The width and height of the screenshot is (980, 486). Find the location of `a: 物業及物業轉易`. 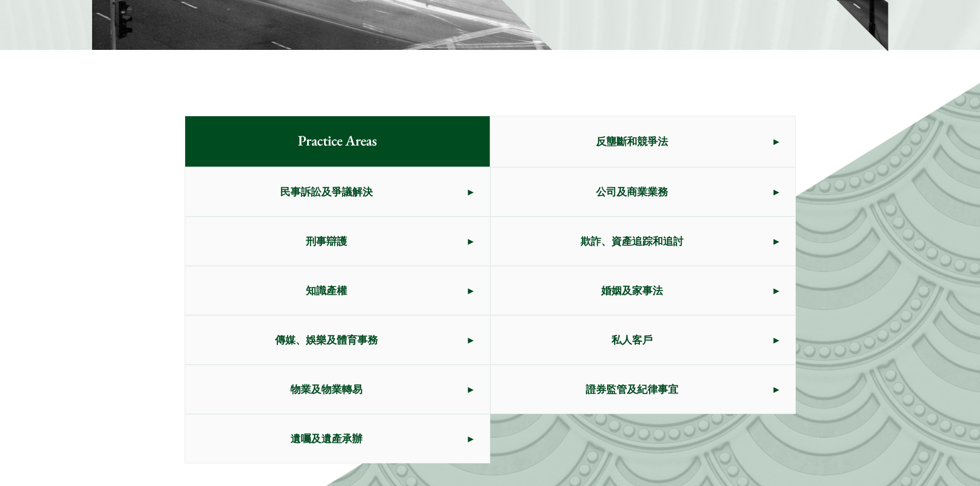

a: 物業及物業轉易 is located at coordinates (338, 389).